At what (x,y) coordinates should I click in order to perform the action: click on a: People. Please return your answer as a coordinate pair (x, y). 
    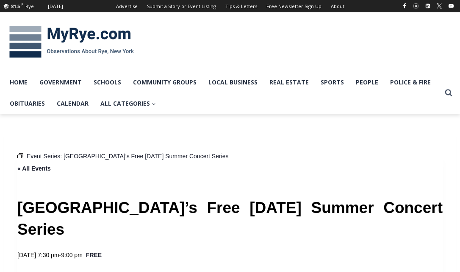
    Looking at the image, I should click on (367, 82).